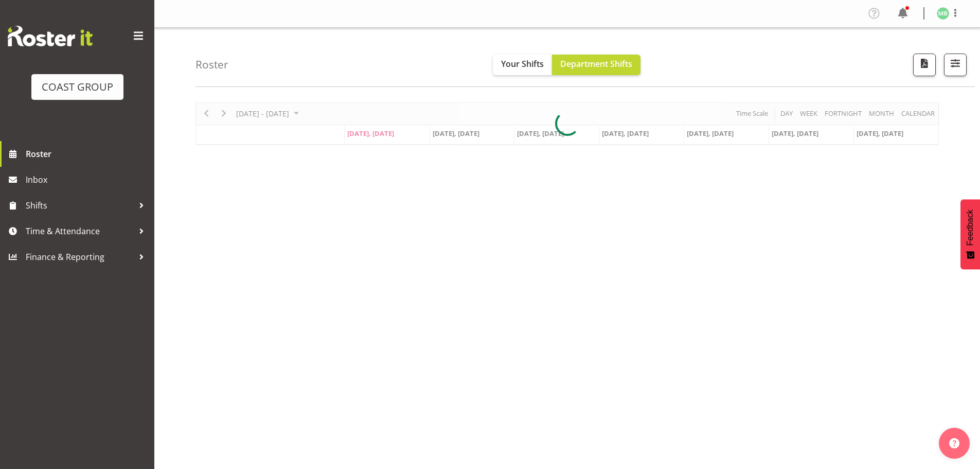  Describe the element at coordinates (80, 257) in the screenshot. I see `span: Finance & Reporting` at that location.